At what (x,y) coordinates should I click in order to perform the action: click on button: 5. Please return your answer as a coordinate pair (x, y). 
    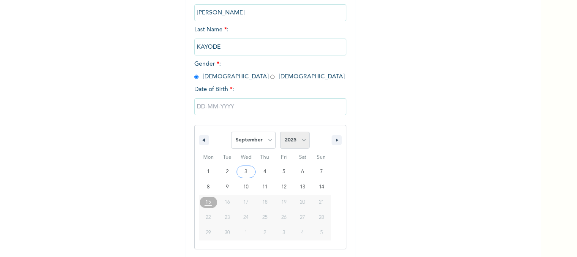
    Looking at the image, I should click on (284, 172).